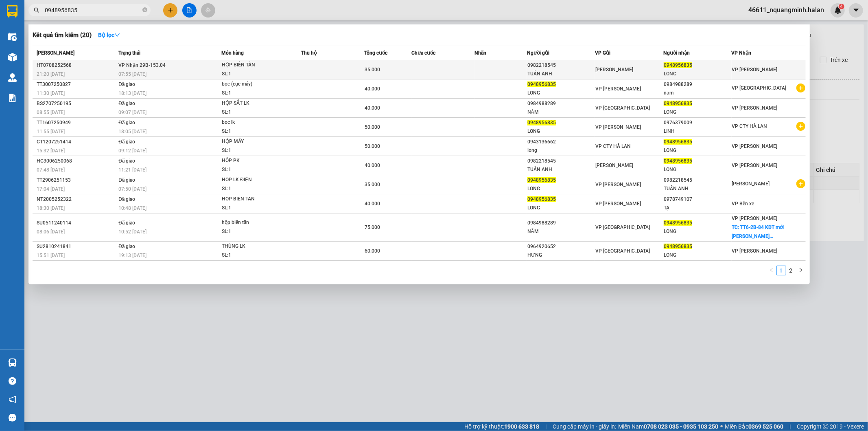  I want to click on img: logo-vxr, so click(12, 12).